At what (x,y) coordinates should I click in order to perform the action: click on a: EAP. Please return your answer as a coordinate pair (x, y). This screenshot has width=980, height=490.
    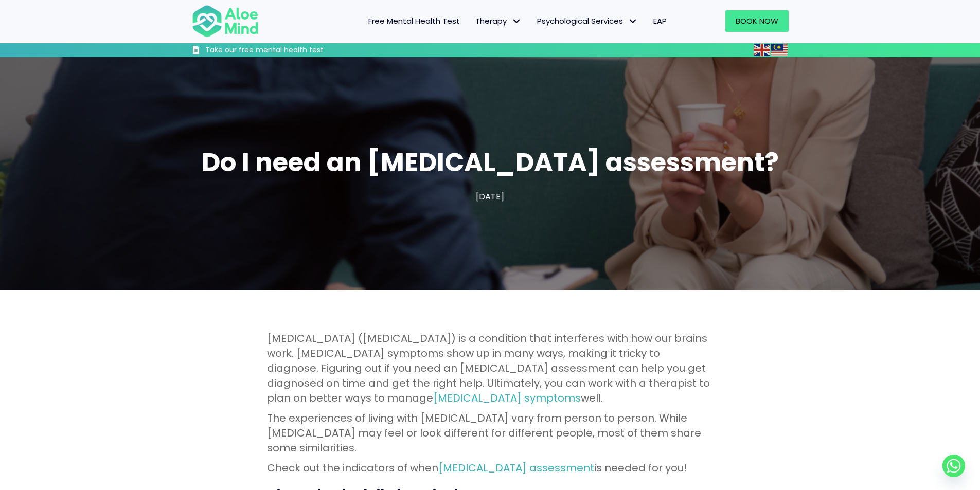
    Looking at the image, I should click on (660, 21).